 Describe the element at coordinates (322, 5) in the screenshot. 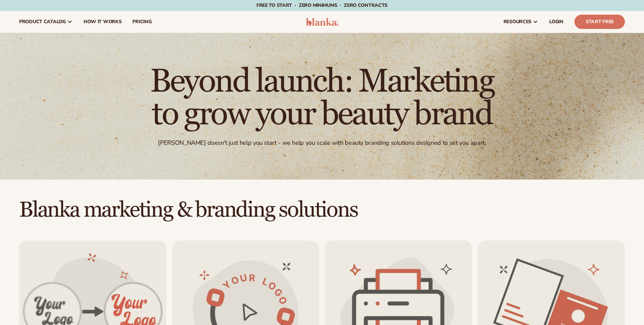

I see `span: Free to start · ZERO minimums · ZERO contracts` at that location.